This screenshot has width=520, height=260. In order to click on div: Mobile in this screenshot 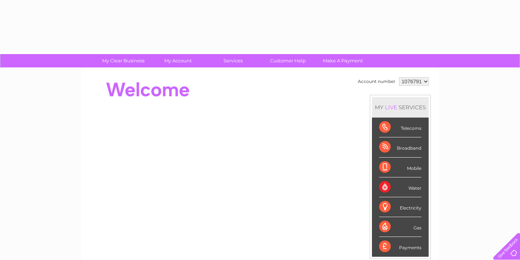, I will do `click(400, 168)`.